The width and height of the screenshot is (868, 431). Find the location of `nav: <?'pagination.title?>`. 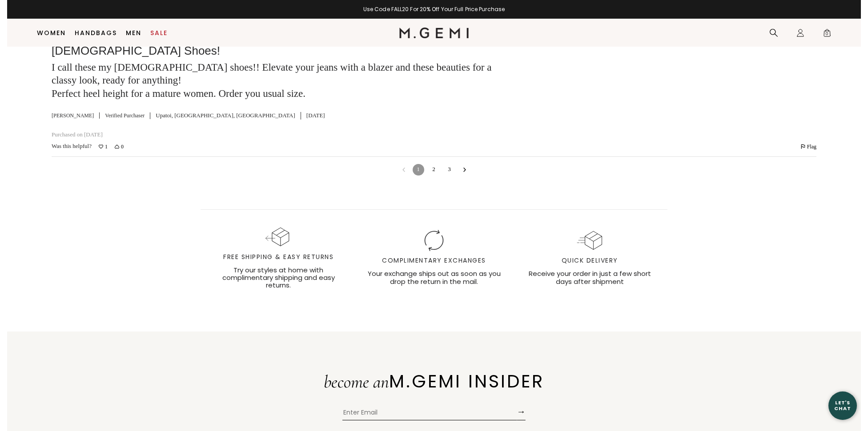

nav: <?'pagination.title?> is located at coordinates (434, 170).